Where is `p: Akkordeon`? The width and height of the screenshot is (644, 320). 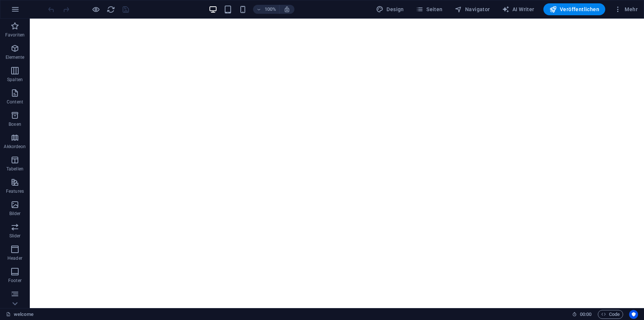 p: Akkordeon is located at coordinates (14, 147).